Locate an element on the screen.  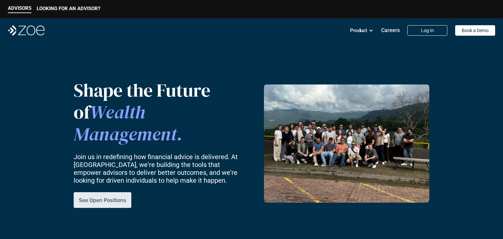
p: ADVISORS is located at coordinates (20, 8).